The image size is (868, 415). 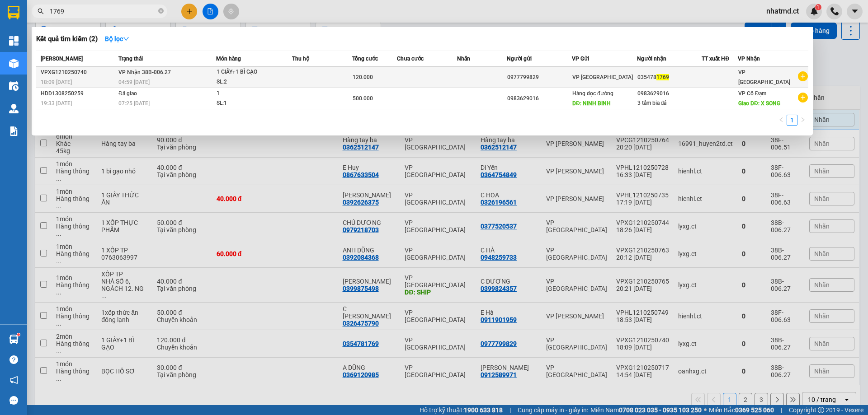 I want to click on span: Trạng thái, so click(x=131, y=58).